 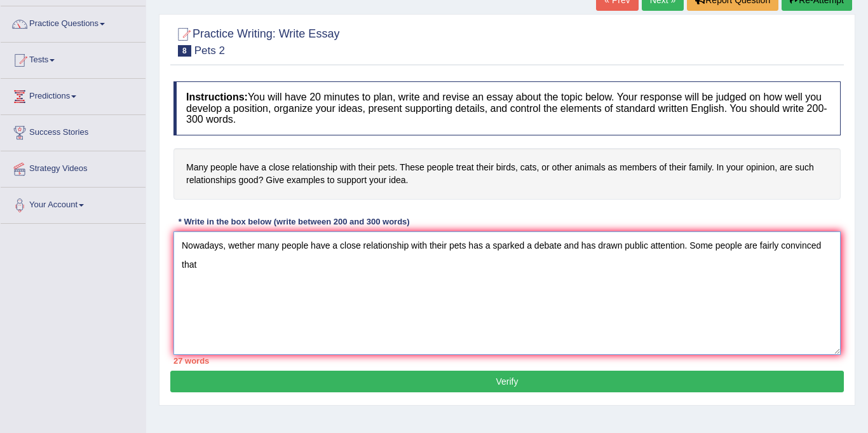 What do you see at coordinates (73, 204) in the screenshot?
I see `a: Your Account` at bounding box center [73, 204].